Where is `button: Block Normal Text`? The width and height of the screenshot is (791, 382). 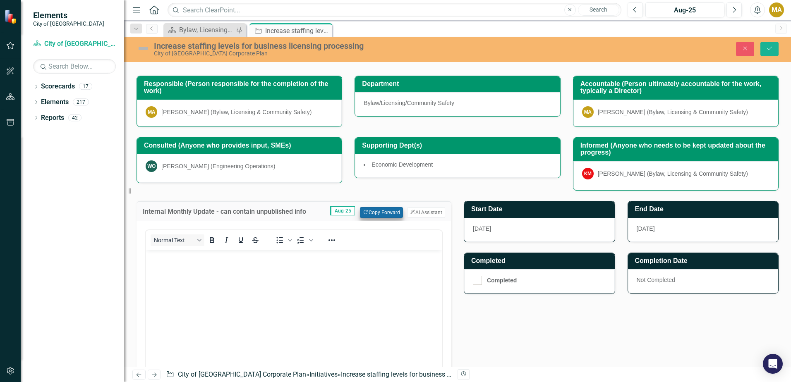 button: Block Normal Text is located at coordinates (177, 240).